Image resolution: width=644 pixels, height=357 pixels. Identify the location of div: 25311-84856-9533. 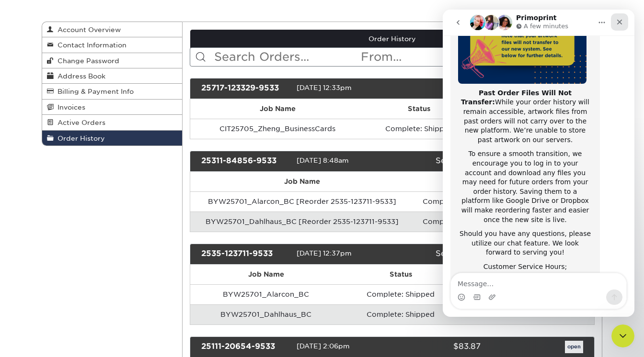
(245, 161).